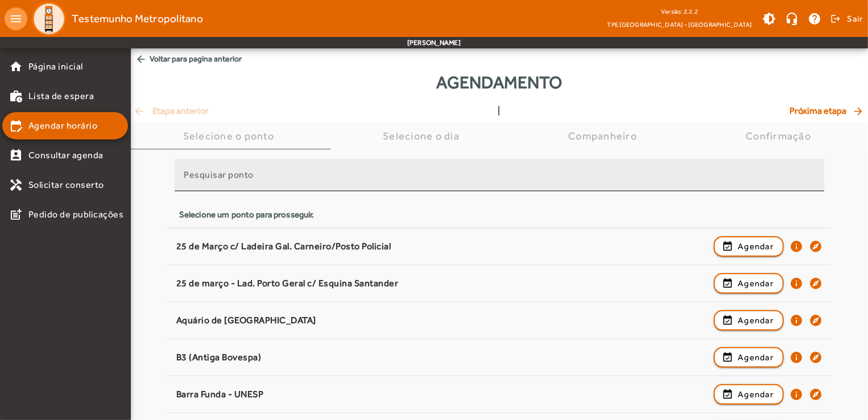  Describe the element at coordinates (66, 156) in the screenshot. I see `span: Consultar agenda` at that location.